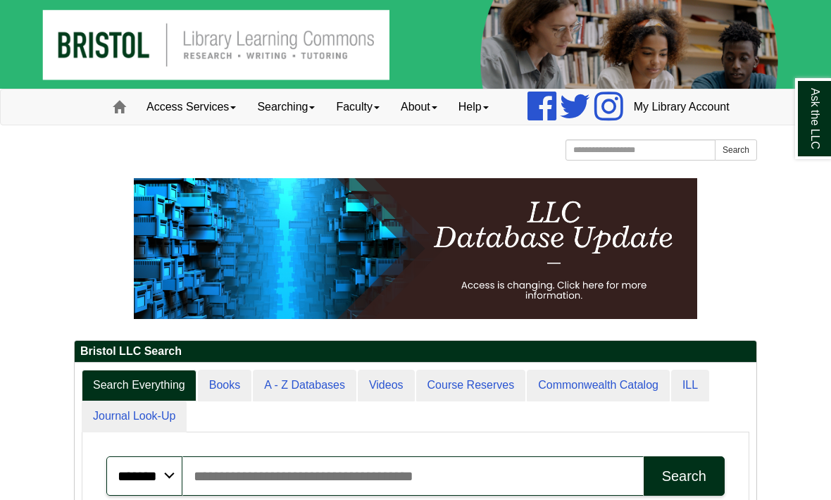 The image size is (831, 500). I want to click on a: A - Z Databases, so click(304, 385).